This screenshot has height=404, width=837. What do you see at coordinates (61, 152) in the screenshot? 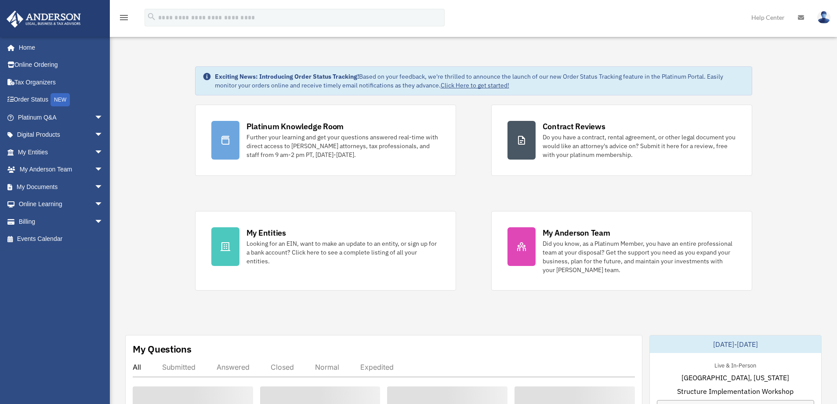
I see `a: My Entitiesarrow_drop_down` at bounding box center [61, 152].